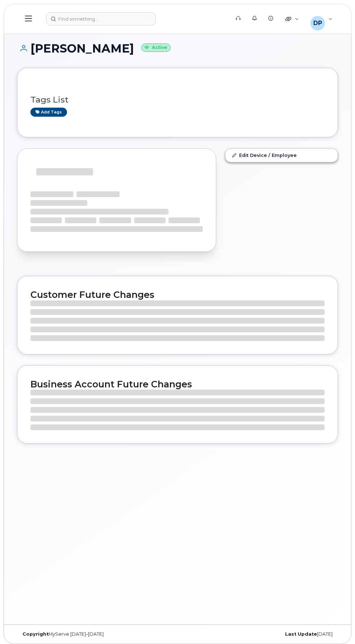  I want to click on strong: Copyright, so click(36, 634).